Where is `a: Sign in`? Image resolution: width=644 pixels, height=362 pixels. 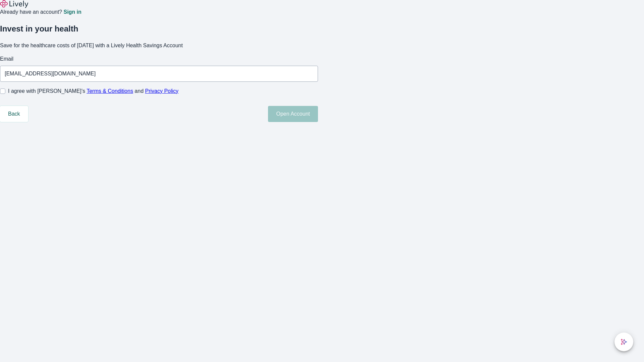
a: Sign in is located at coordinates (72, 12).